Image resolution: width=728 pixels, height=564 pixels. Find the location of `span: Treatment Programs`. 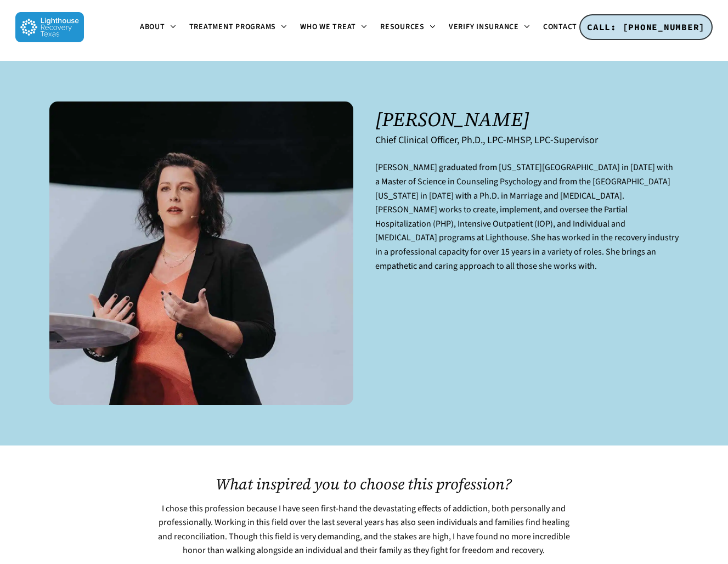

span: Treatment Programs is located at coordinates (232, 27).